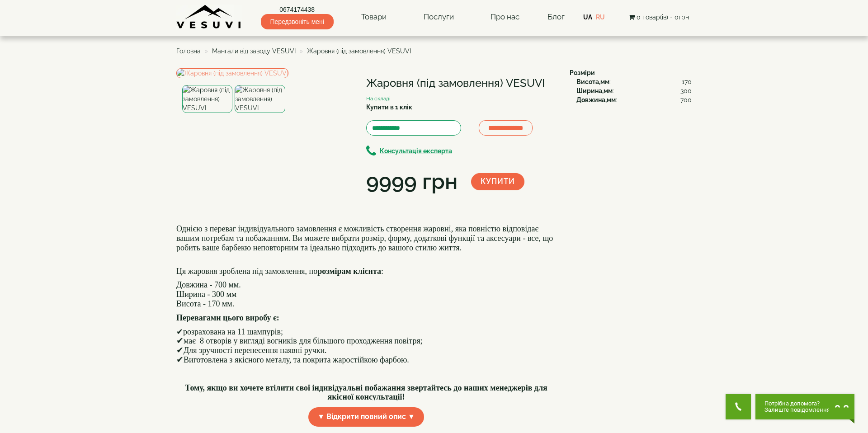 Image resolution: width=868 pixels, height=433 pixels. Describe the element at coordinates (685, 100) in the screenshot. I see `span: 700` at that location.